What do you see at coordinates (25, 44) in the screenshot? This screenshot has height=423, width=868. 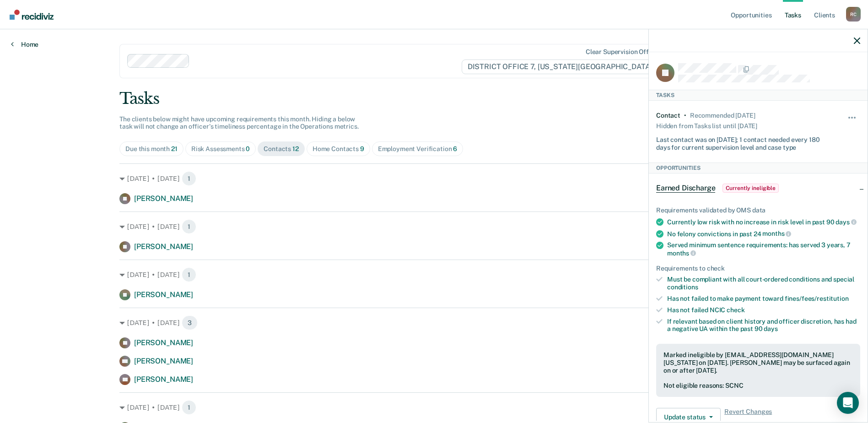 I see `a: Home` at bounding box center [25, 44].